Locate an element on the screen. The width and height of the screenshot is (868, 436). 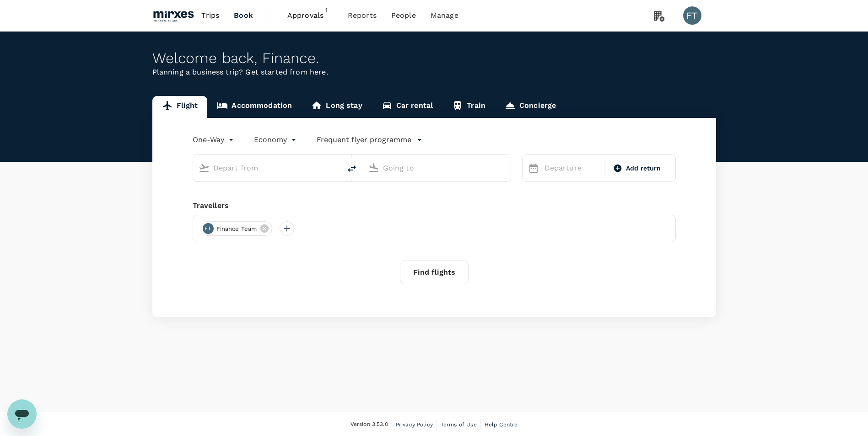
div: Travellers is located at coordinates (434, 206).